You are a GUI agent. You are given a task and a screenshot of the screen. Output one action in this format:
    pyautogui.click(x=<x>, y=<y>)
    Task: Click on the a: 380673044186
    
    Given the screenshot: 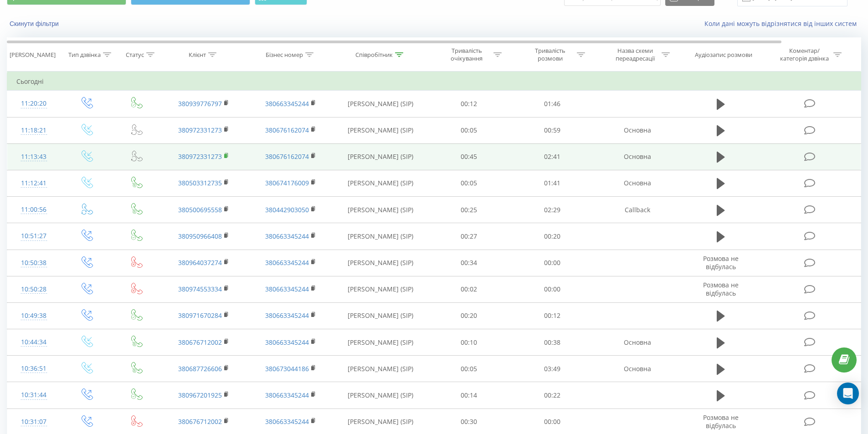 What is the action you would take?
    pyautogui.click(x=287, y=368)
    